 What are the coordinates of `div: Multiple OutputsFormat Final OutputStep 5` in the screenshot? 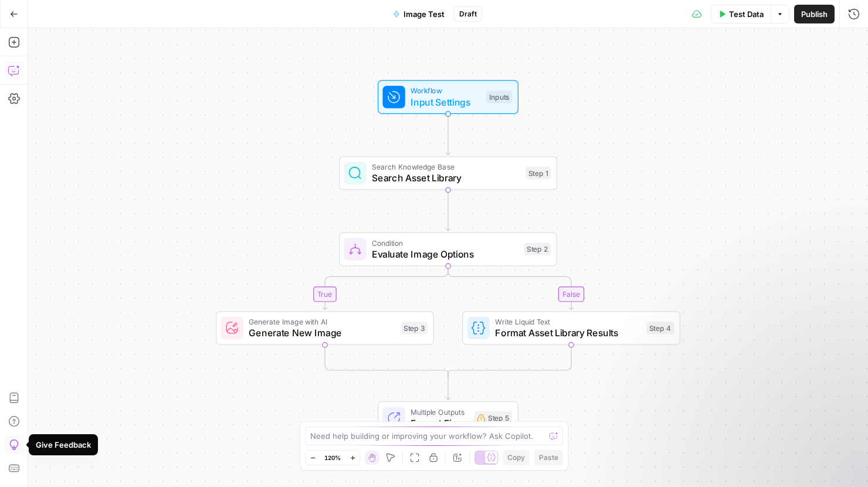 It's located at (448, 418).